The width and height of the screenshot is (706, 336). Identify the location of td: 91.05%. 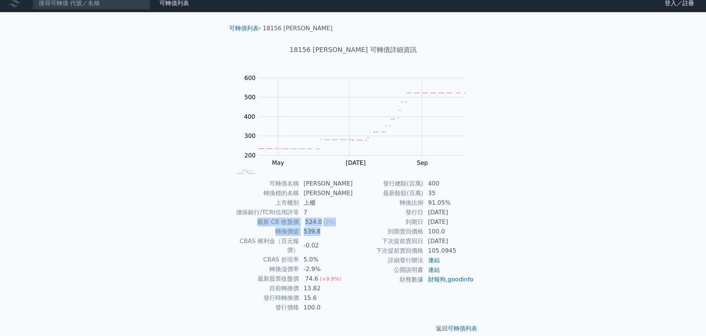
(449, 203).